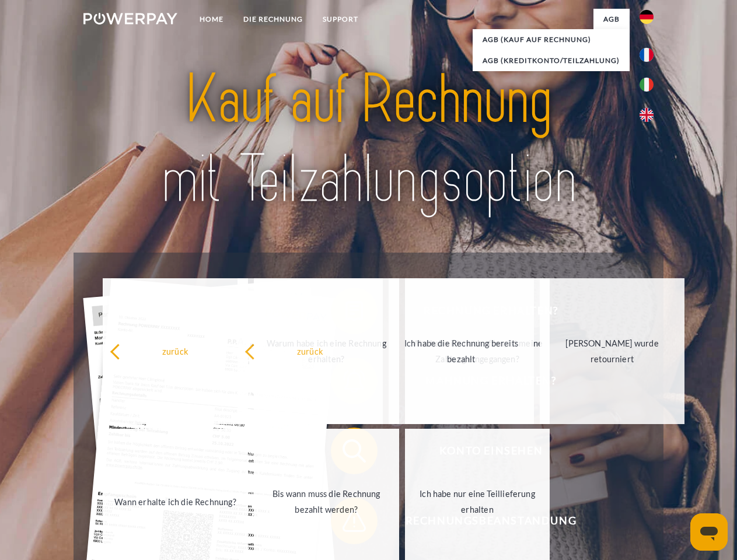 This screenshot has width=737, height=560. I want to click on div: Wann erhalte ich die Rechnung?, so click(175, 501).